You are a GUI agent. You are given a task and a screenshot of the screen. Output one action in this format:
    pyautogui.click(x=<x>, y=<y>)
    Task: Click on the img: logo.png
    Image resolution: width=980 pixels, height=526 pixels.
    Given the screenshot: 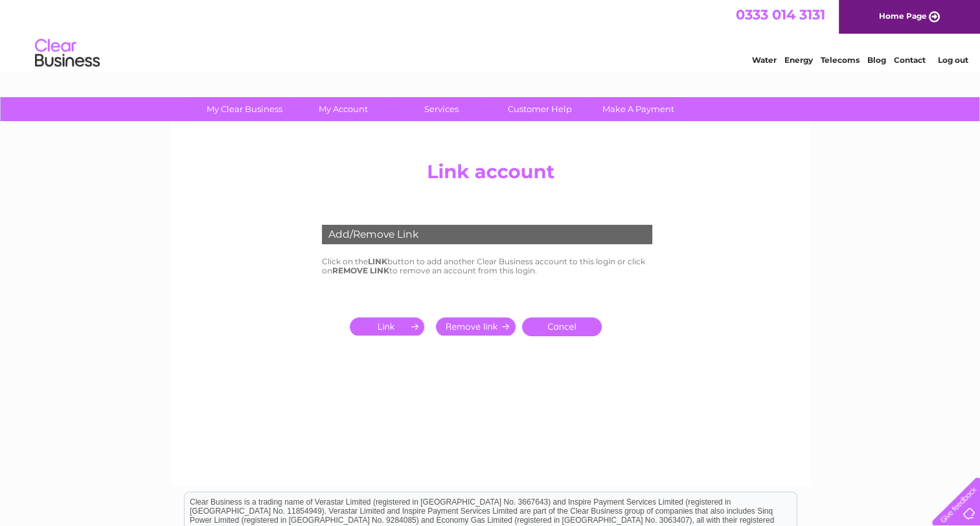 What is the action you would take?
    pyautogui.click(x=67, y=54)
    